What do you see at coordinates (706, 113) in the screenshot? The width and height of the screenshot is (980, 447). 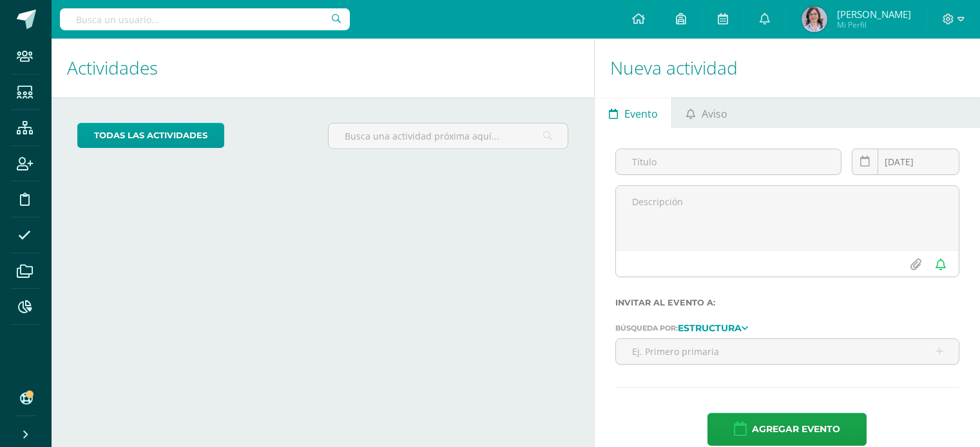 I see `a: Aviso` at bounding box center [706, 113].